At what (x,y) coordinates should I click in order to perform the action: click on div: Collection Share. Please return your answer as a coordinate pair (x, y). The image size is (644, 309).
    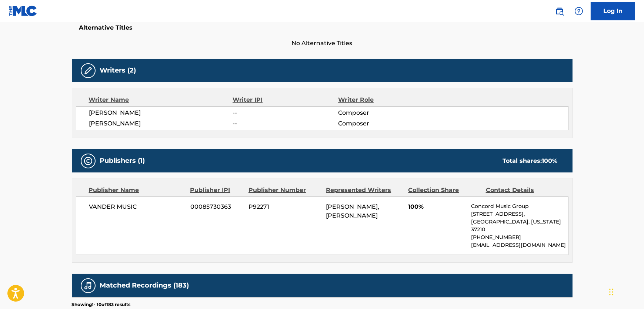
    Looking at the image, I should click on (444, 190).